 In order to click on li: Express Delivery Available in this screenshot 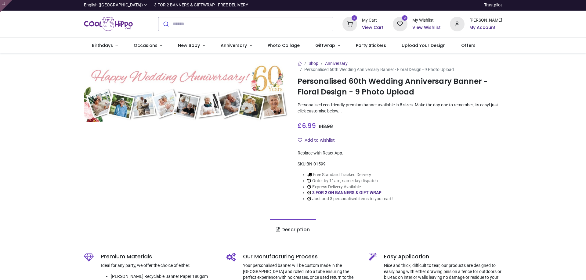, I will do `click(350, 187)`.